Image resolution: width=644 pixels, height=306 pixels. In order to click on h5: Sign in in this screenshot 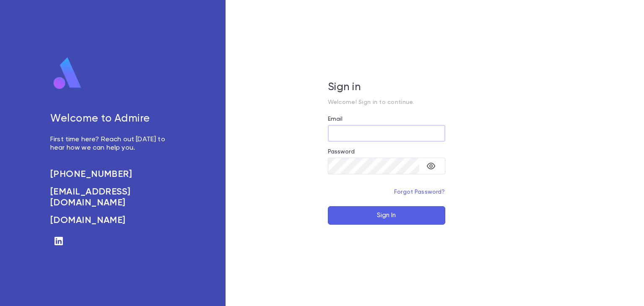, I will do `click(387, 88)`.